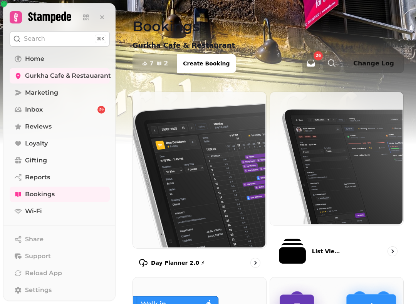 This screenshot has height=304, width=416. I want to click on span: Reload App, so click(44, 273).